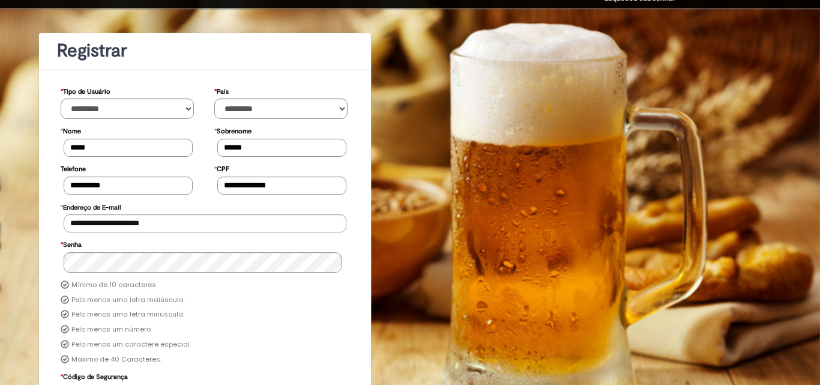 Image resolution: width=820 pixels, height=385 pixels. What do you see at coordinates (91, 206) in the screenshot?
I see `label: Endereço de E-mail` at bounding box center [91, 206].